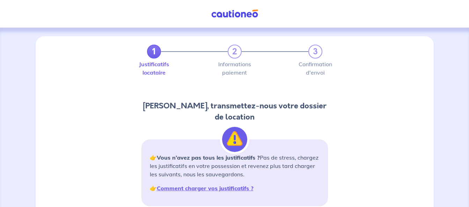  I want to click on label: Justificatifs locataire, so click(154, 68).